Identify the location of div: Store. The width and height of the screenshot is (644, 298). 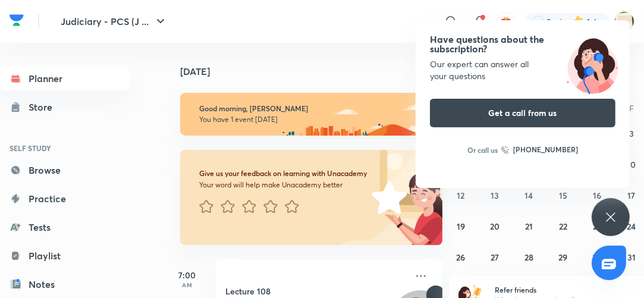
(44, 107).